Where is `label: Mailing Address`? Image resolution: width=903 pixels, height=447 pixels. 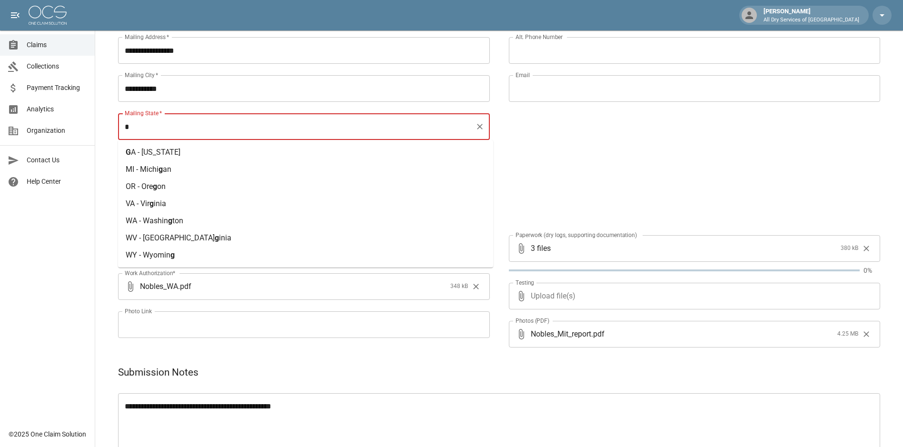
label: Mailing Address is located at coordinates (147, 37).